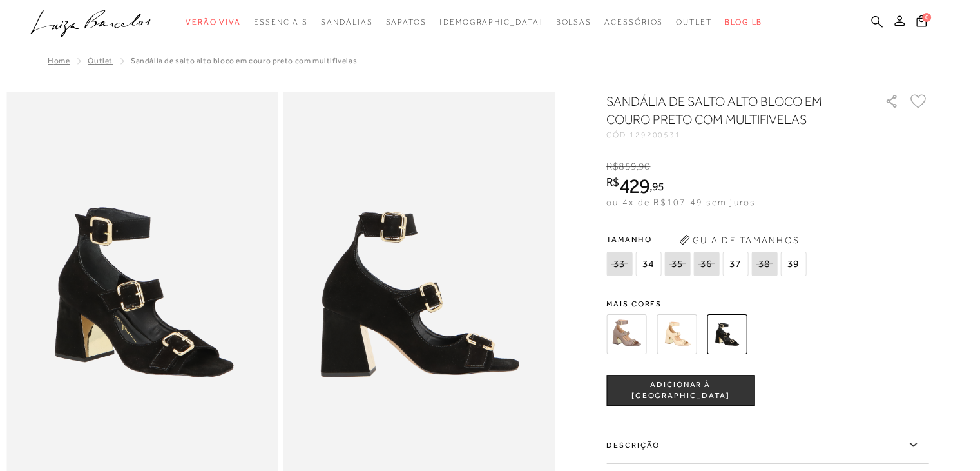  What do you see at coordinates (244, 60) in the screenshot?
I see `span: SANDÁLIA DE SALTO ALTO BLOCO EM COURO PRETO COM MULTIFIVELAS` at bounding box center [244, 60].